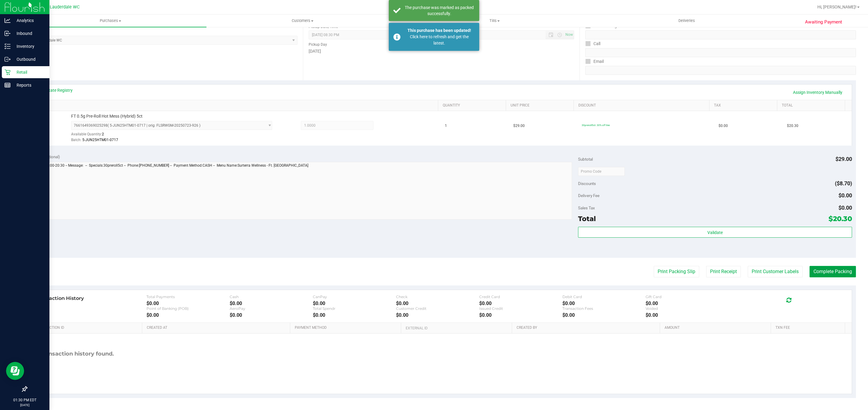 The image size is (868, 410). What do you see at coordinates (110, 21) in the screenshot?
I see `span: Purchases` at bounding box center [110, 21].